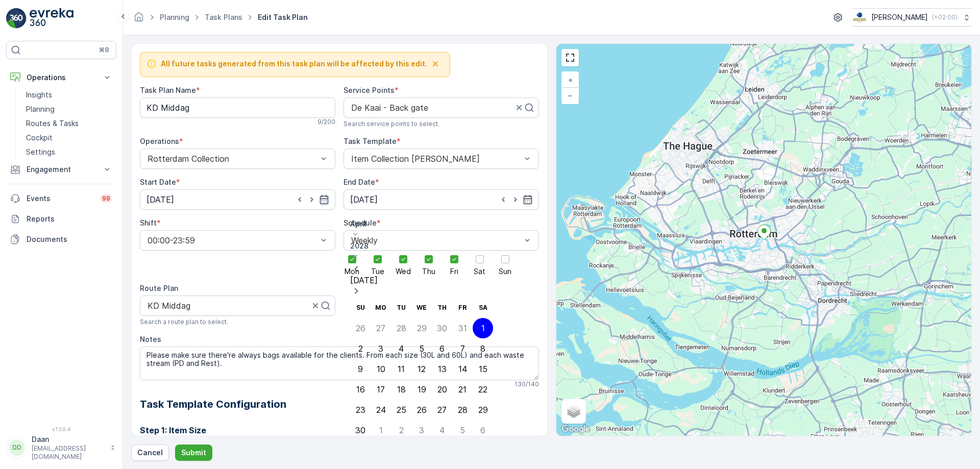 The image size is (980, 469). Describe the element at coordinates (70, 239) in the screenshot. I see `p: Documents` at that location.